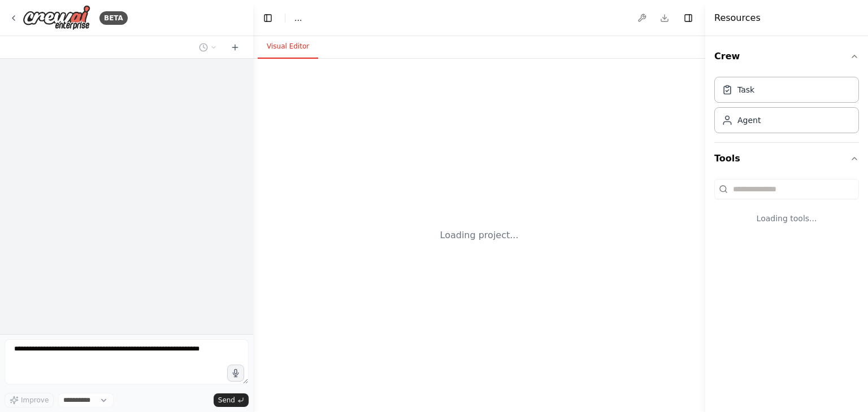  Describe the element at coordinates (749, 121) in the screenshot. I see `div: Agent` at that location.